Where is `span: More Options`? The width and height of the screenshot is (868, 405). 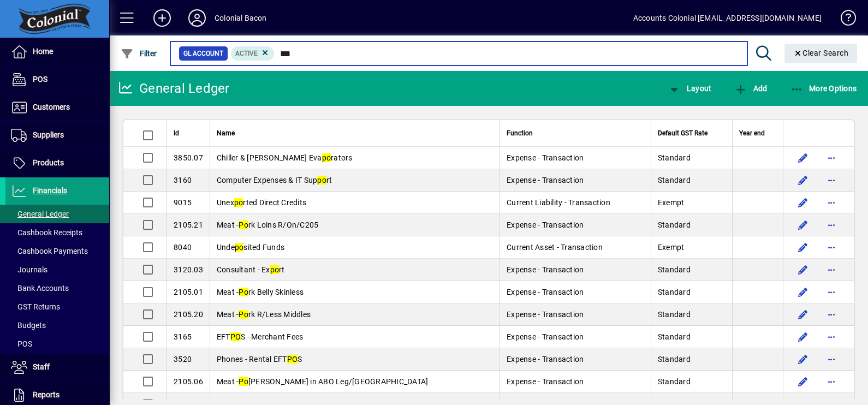
span: More Options is located at coordinates (824, 89).